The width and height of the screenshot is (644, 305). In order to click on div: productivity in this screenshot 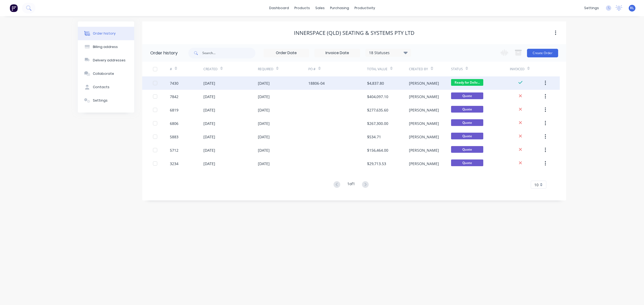, I will do `click(365, 8)`.